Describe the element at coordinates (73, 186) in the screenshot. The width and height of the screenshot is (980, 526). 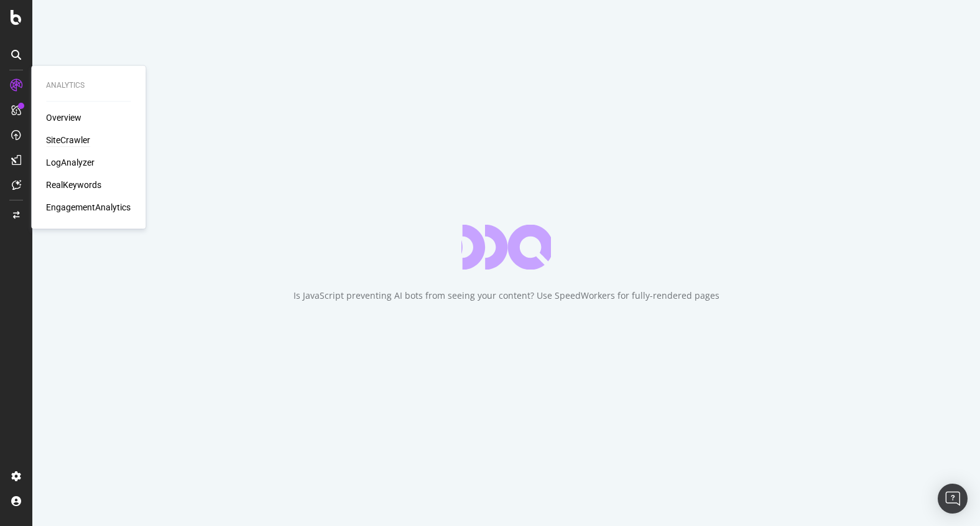
I see `div: RealKeywords` at that location.